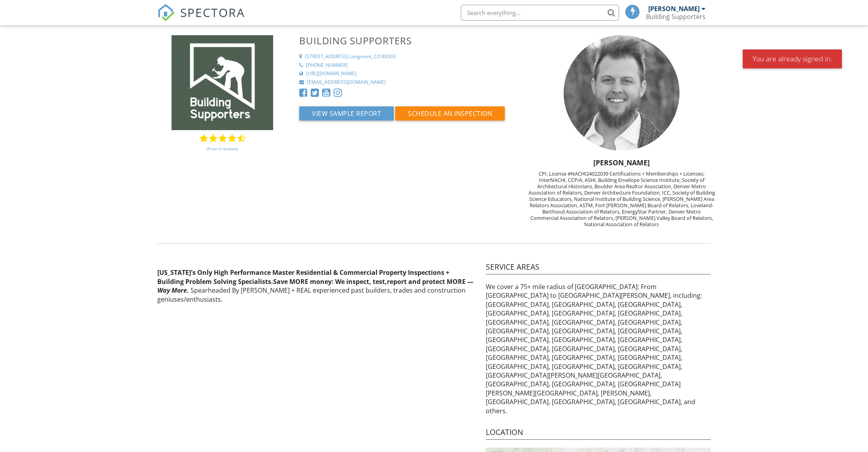 This screenshot has width=868, height=452. Describe the element at coordinates (166, 13) in the screenshot. I see `img: The Best Home Inspection Software - Spectora` at that location.